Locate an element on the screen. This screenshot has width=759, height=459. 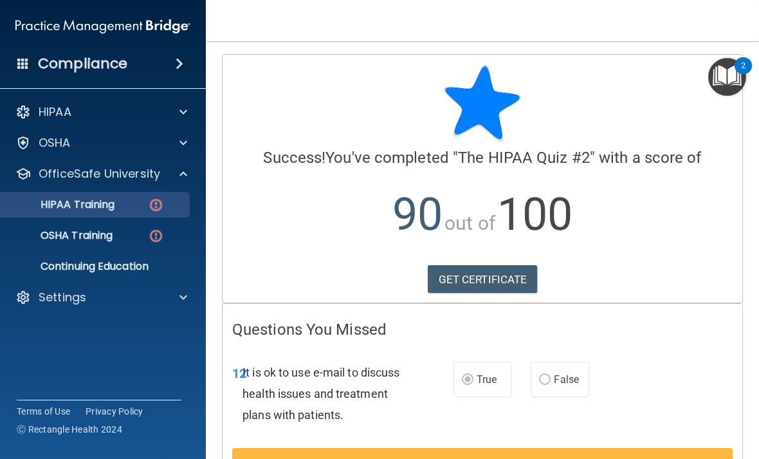
p: OSHA Training is located at coordinates (60, 235).